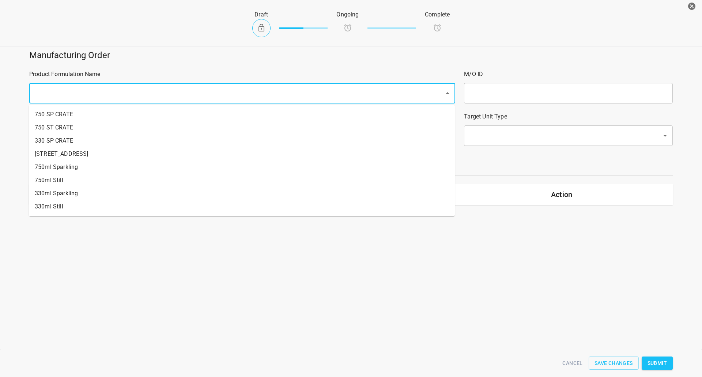 This screenshot has height=377, width=702. Describe the element at coordinates (242, 180) in the screenshot. I see `li: 750ml Still` at that location.